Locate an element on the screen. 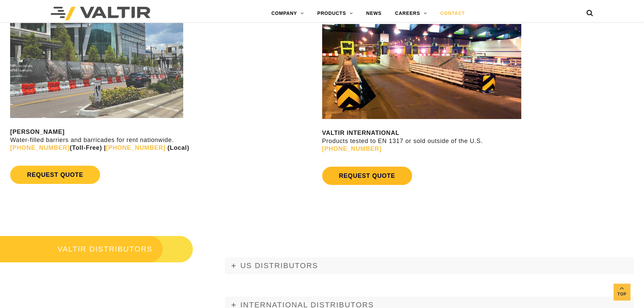  strong: (Toll-Free) | is located at coordinates (58, 148).